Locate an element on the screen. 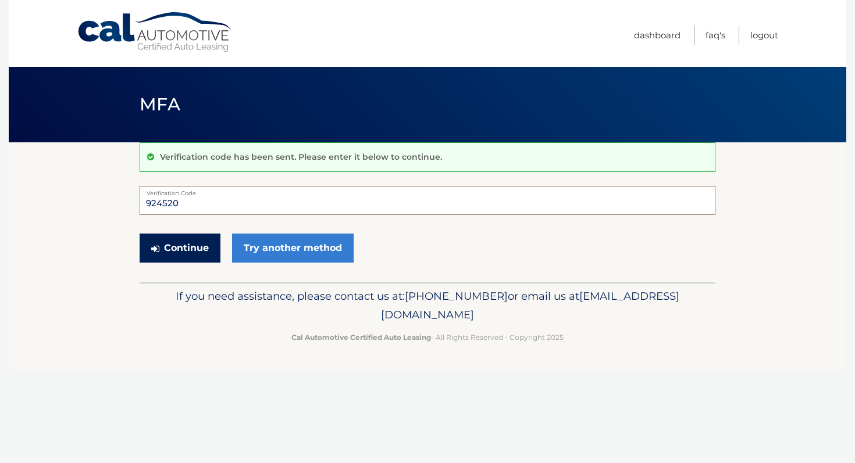  span: MFA is located at coordinates (160, 104).